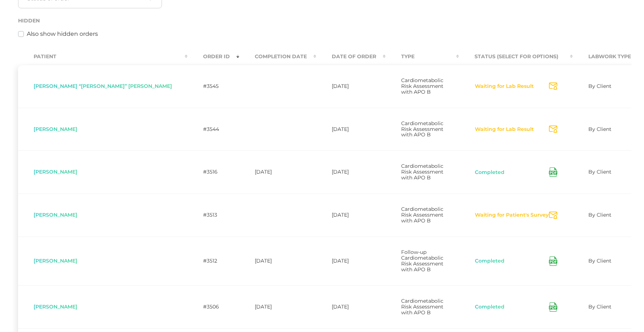 The height and width of the screenshot is (332, 644). What do you see at coordinates (422, 57) in the screenshot?
I see `th: Type : activate to sort column ascending` at bounding box center [422, 57].